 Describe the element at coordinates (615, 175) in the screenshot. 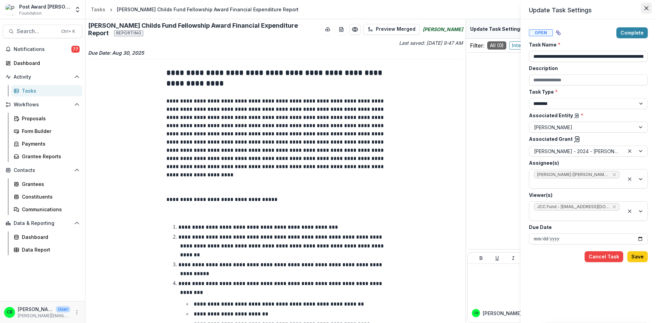

I see `div: Remove Yani Zhang (yani@stanford.edu)` at that location.